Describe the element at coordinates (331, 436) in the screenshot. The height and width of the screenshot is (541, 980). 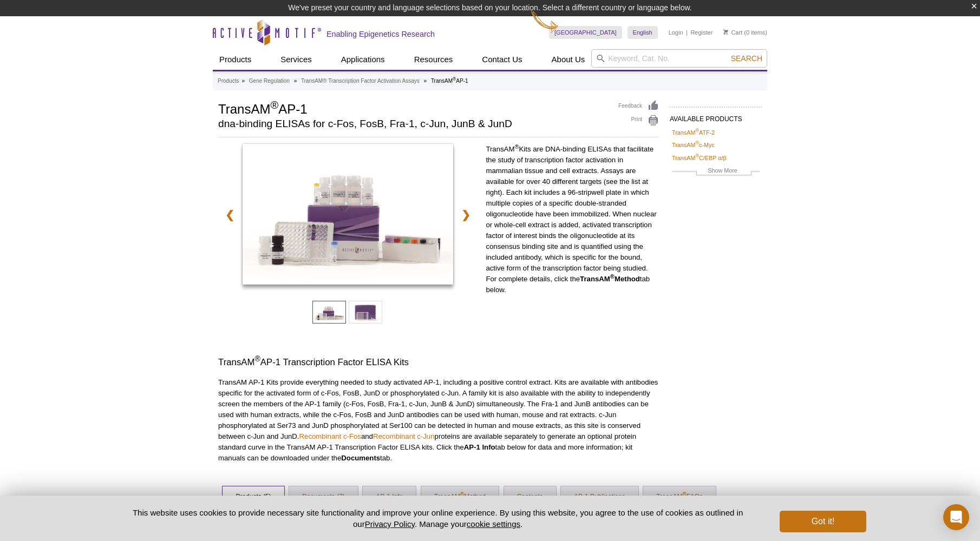
I see `a: Recombinant c-Fos` at that location.